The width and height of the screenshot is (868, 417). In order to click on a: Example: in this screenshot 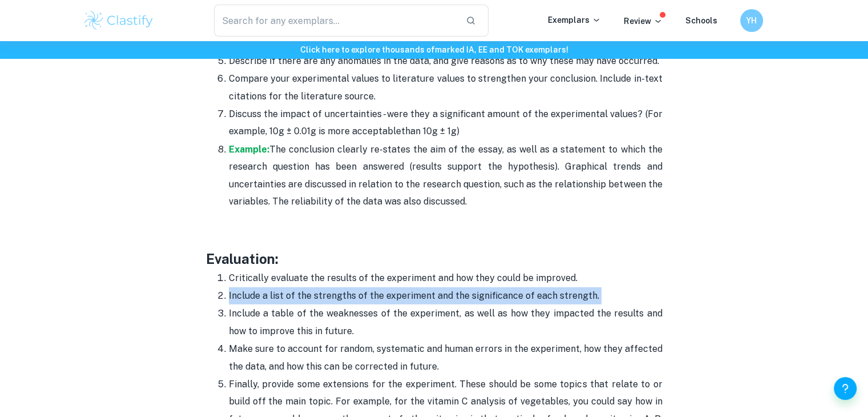, I will do `click(249, 149)`.